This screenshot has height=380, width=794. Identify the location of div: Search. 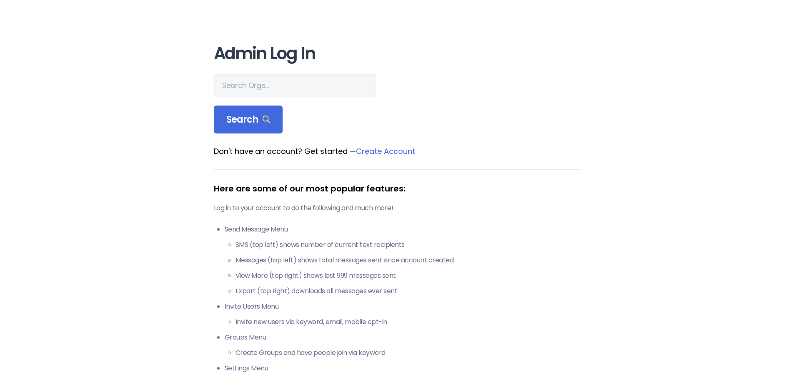
(248, 120).